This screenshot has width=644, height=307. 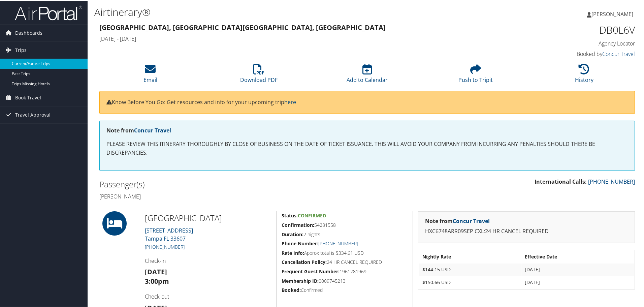 What do you see at coordinates (367, 102) in the screenshot?
I see `p: Know Before You Go: Get resources and info for your upcoming trip` at bounding box center [367, 102].